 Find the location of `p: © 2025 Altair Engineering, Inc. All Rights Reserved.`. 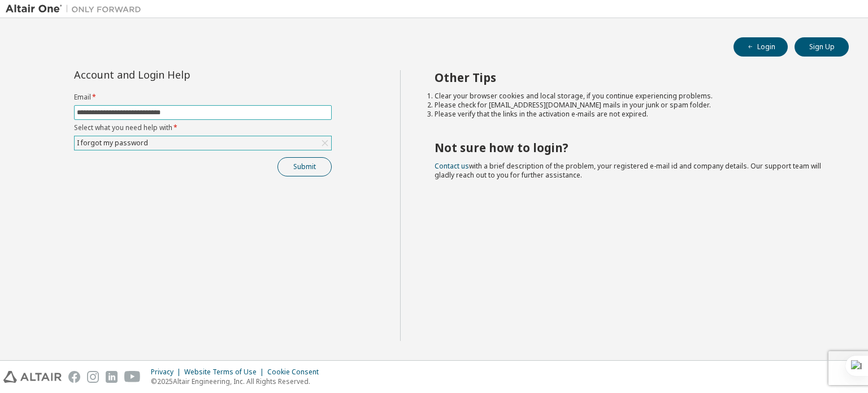

p: © 2025 Altair Engineering, Inc. All Rights Reserved. is located at coordinates (238, 381).